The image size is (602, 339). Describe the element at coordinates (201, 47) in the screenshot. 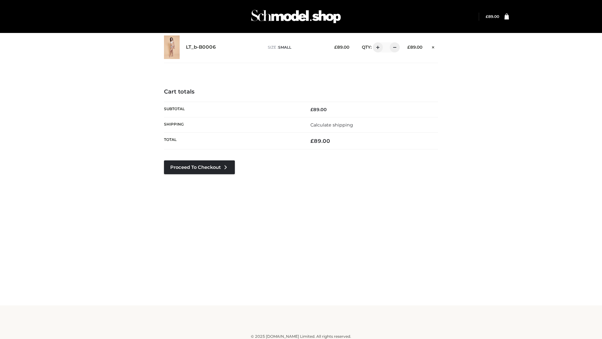

I see `a: LT_b-B0006` at that location.